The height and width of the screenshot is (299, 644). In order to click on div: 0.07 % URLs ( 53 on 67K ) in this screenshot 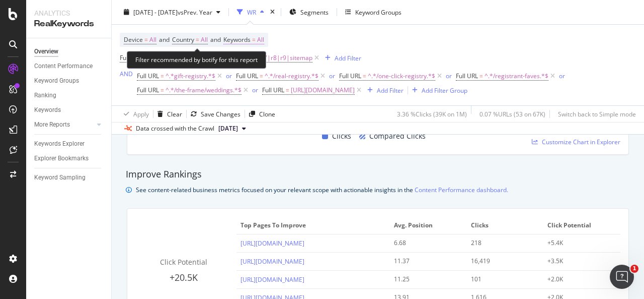, I will do `click(512, 113)`.